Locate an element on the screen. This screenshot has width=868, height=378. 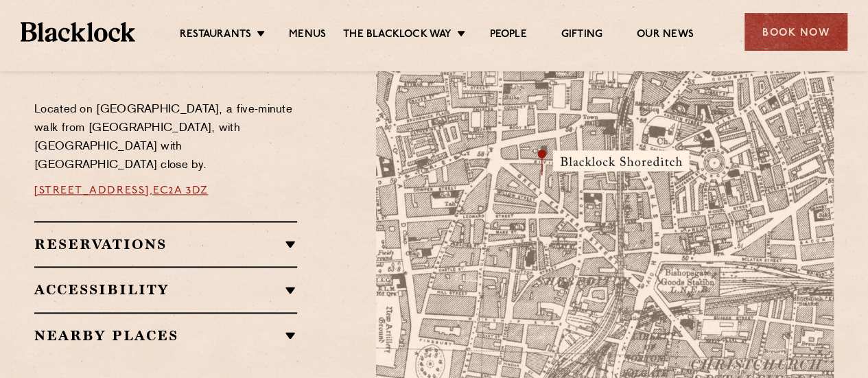
div: Book Now is located at coordinates (796, 32).